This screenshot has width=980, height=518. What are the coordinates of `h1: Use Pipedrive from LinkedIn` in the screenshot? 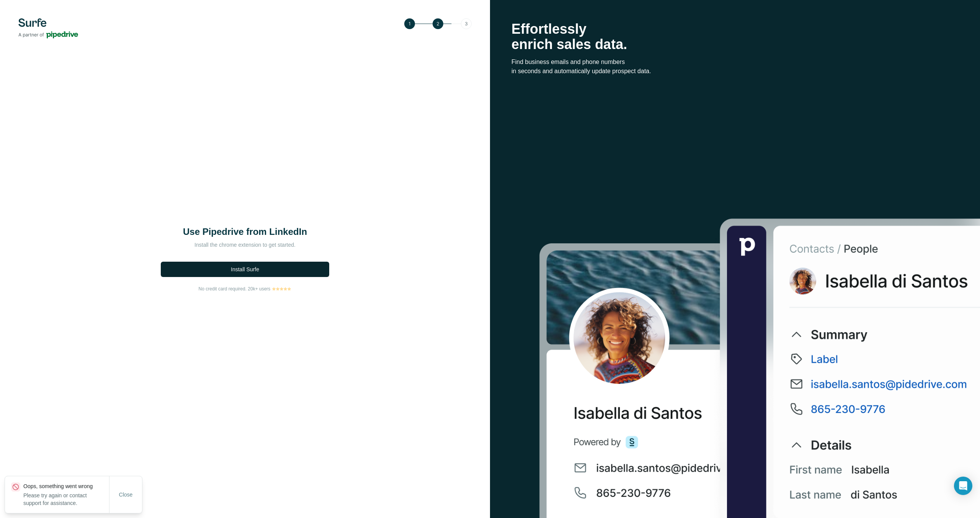 It's located at (245, 232).